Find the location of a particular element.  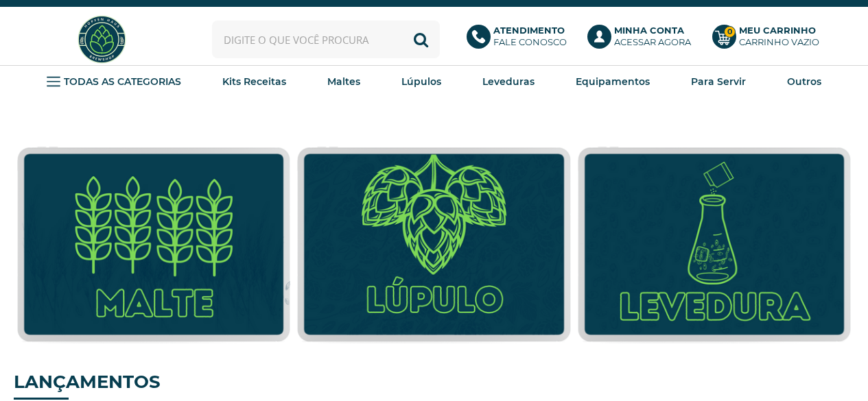

strong: Lúpulos is located at coordinates (421, 82).